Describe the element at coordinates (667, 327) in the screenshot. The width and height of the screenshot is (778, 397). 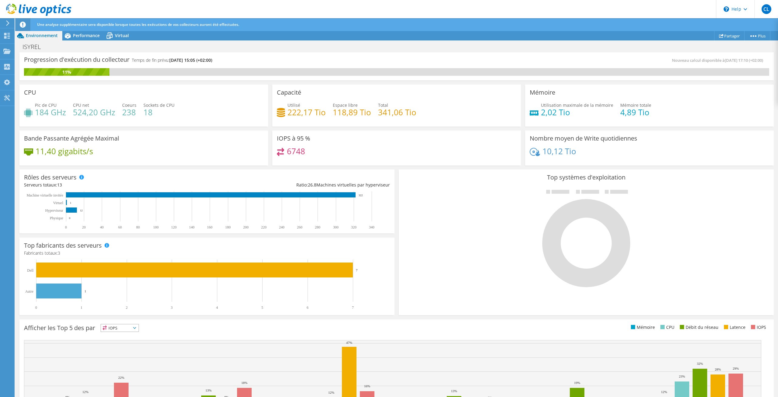
I see `li: CPU` at that location.